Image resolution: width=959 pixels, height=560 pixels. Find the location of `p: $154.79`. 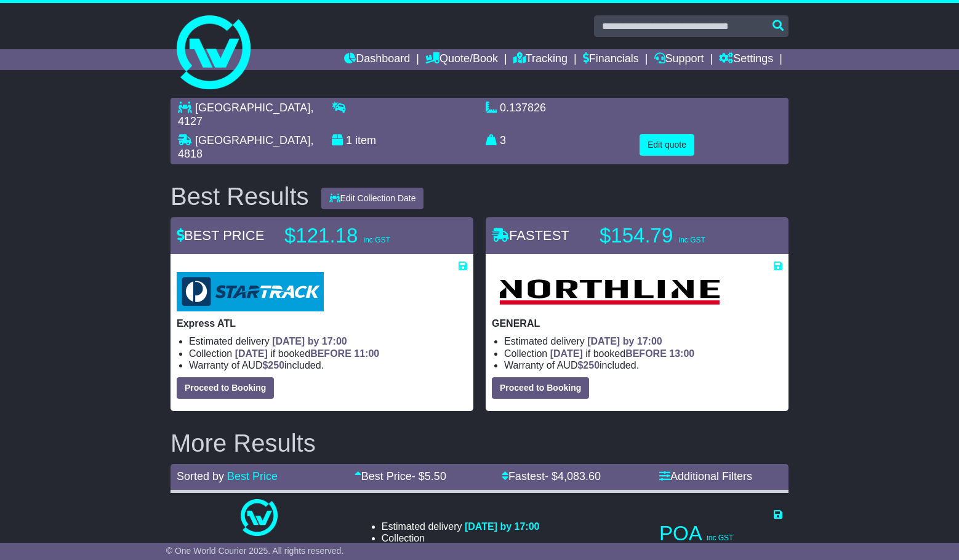

p: $154.79 is located at coordinates (677, 235).